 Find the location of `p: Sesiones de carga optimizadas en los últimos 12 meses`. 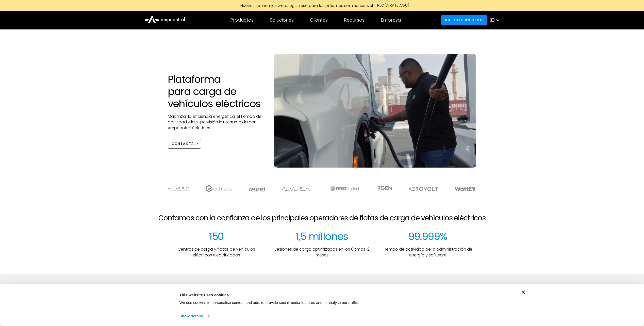

p: Sesiones de carga optimizadas en los últimos 12 meses is located at coordinates (322, 252).